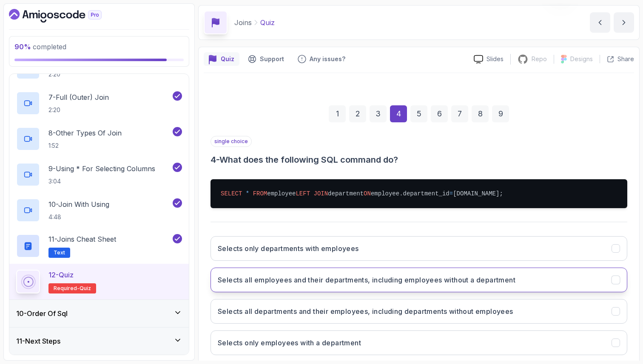  What do you see at coordinates (419, 343) in the screenshot?
I see `button: Selects only employees with a department` at bounding box center [419, 343].